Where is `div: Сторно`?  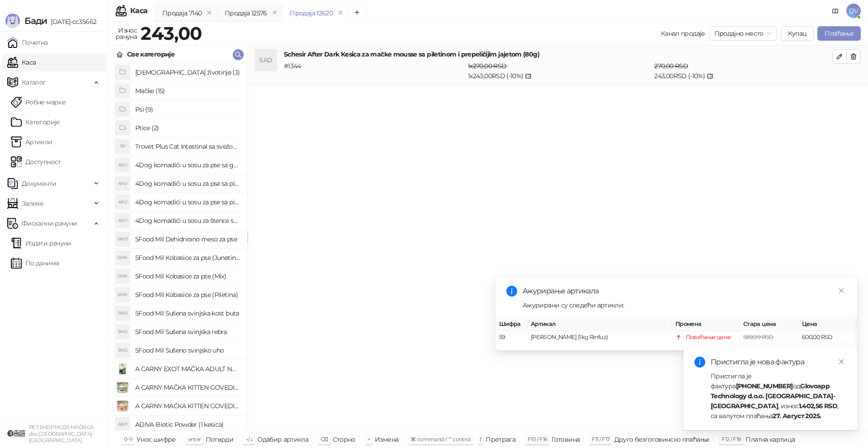 div: Сторно is located at coordinates (344, 439).